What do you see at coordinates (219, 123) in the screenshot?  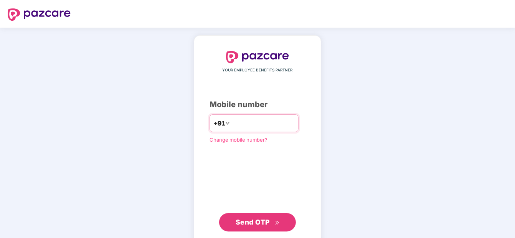 I see `span: +91` at bounding box center [219, 123].